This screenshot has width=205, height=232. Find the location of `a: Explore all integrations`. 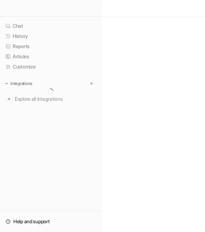

a: Explore all integrations is located at coordinates (50, 99).